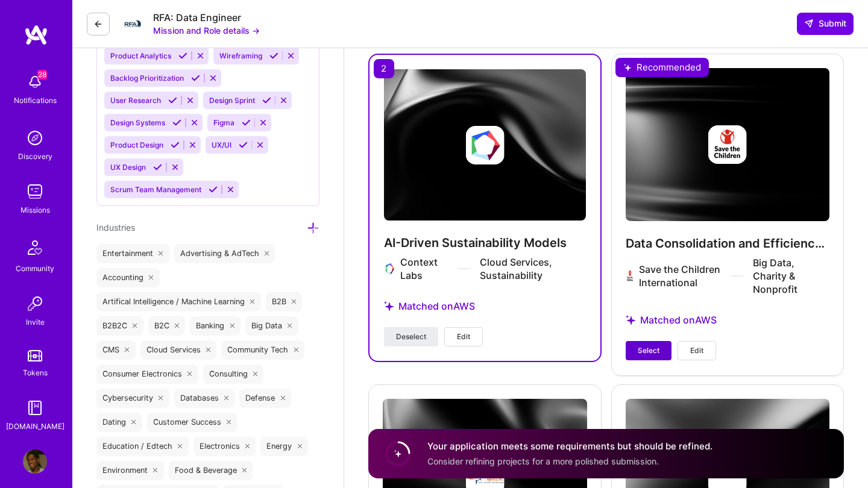  Describe the element at coordinates (35, 461) in the screenshot. I see `img: User Avatar` at that location.